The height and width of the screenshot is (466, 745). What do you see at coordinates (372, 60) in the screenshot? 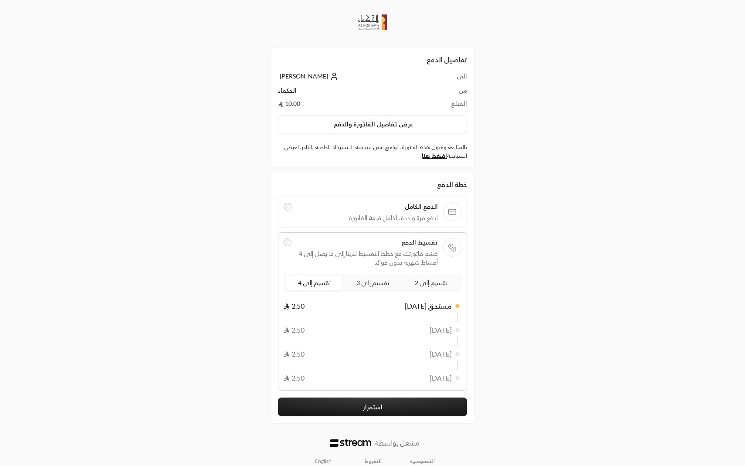
I see `h2: تفاصيل الدفع` at bounding box center [372, 60].